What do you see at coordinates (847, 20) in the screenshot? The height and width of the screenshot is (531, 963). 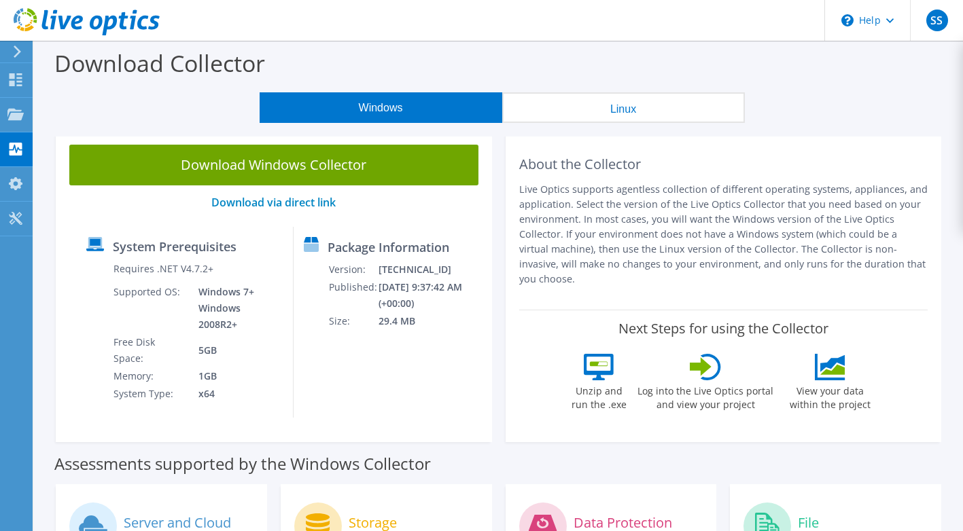 I see `svg: \n` at bounding box center [847, 20].